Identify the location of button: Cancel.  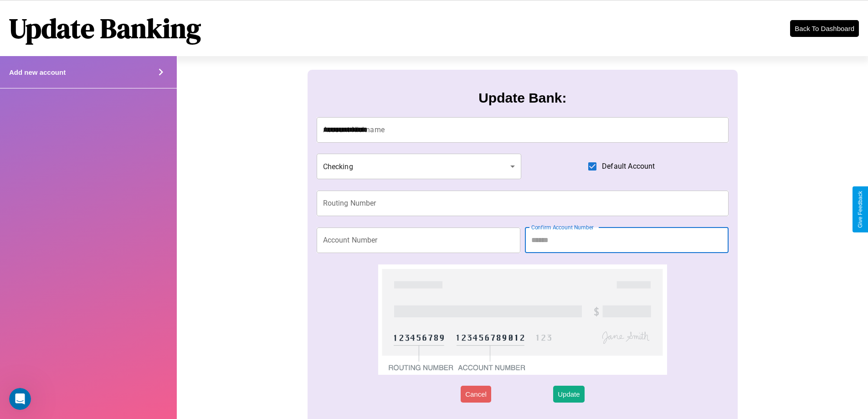
(476, 394).